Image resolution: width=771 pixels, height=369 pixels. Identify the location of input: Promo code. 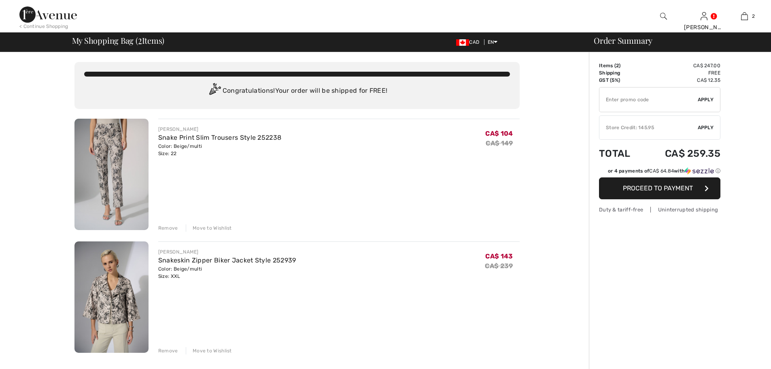
(648, 100).